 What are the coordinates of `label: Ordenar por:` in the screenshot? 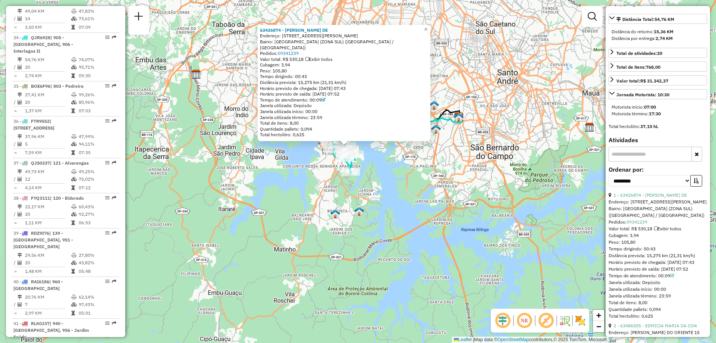 It's located at (658, 169).